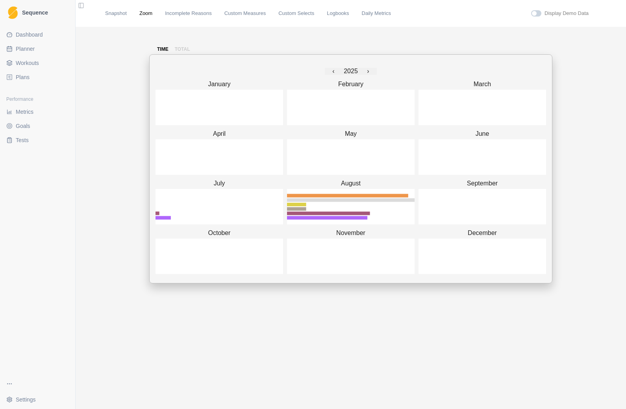  Describe the element at coordinates (351, 133) in the screenshot. I see `abbr: May 2025` at that location.